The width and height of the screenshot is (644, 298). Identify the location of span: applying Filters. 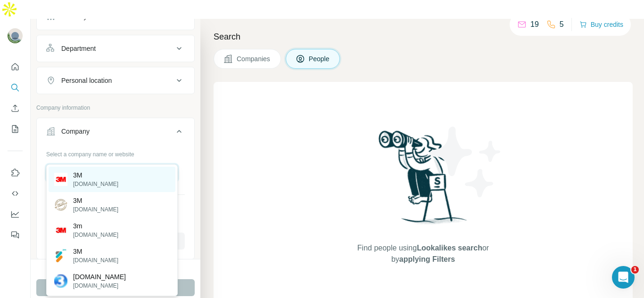
(427, 259).